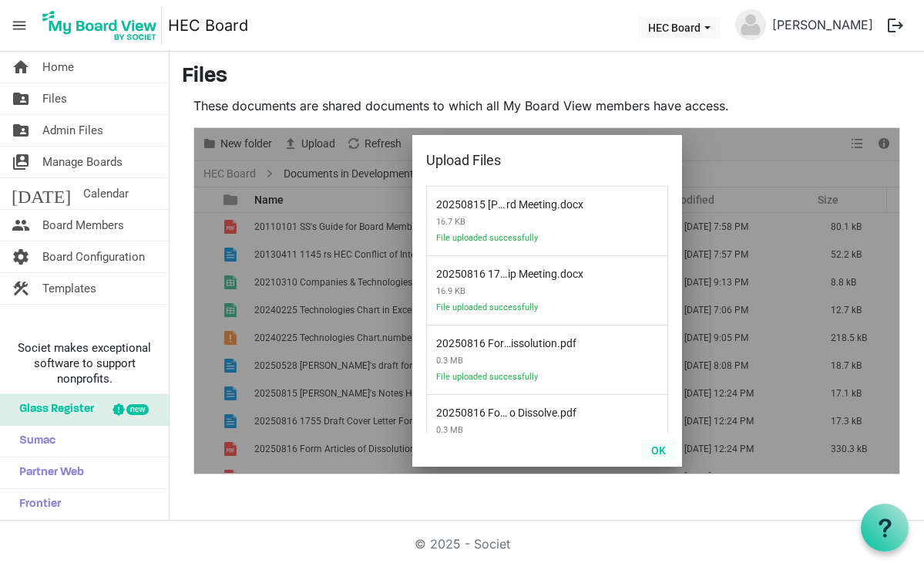 This screenshot has width=924, height=567. Describe the element at coordinates (546, 77) in the screenshot. I see `h3: Files` at that location.